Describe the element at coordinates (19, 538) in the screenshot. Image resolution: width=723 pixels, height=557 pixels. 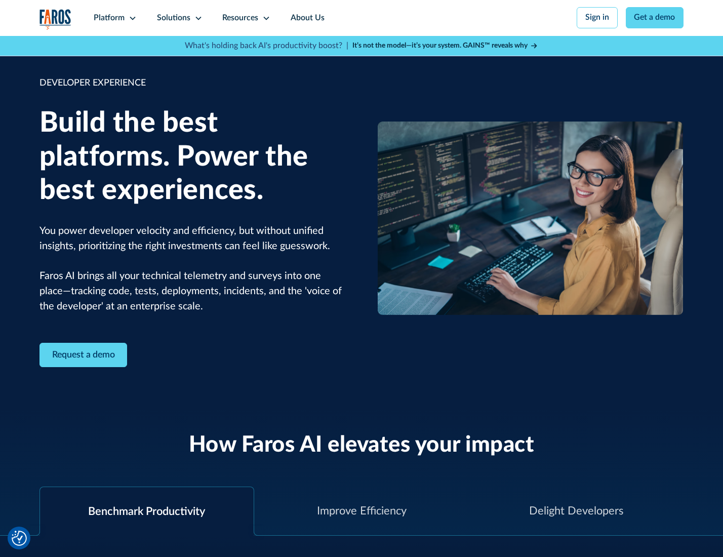
I see `button: Cookie Settings` at that location.